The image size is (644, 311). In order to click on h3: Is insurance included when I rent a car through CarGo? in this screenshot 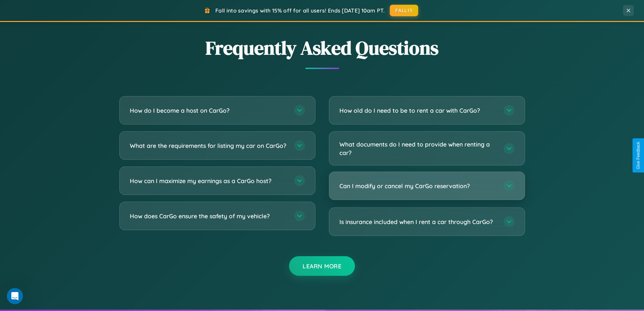, I will do `click(418, 222)`.